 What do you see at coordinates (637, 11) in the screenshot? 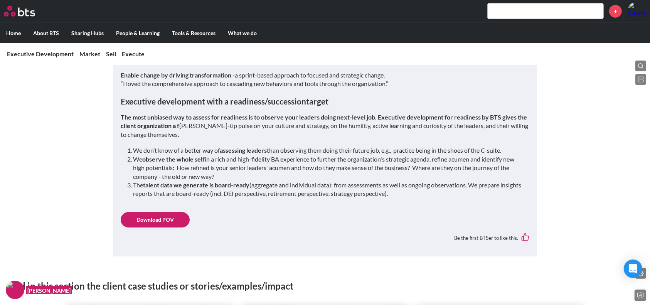
I see `img: Carolina Sevilla` at bounding box center [637, 11].